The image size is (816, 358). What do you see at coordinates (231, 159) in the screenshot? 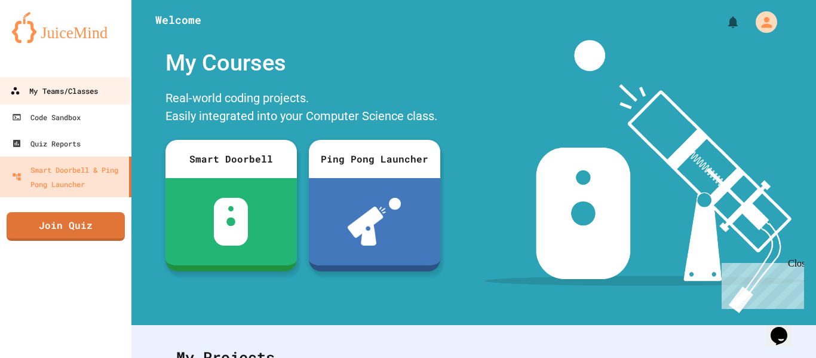
I see `div: Smart Doorbell` at bounding box center [231, 159].